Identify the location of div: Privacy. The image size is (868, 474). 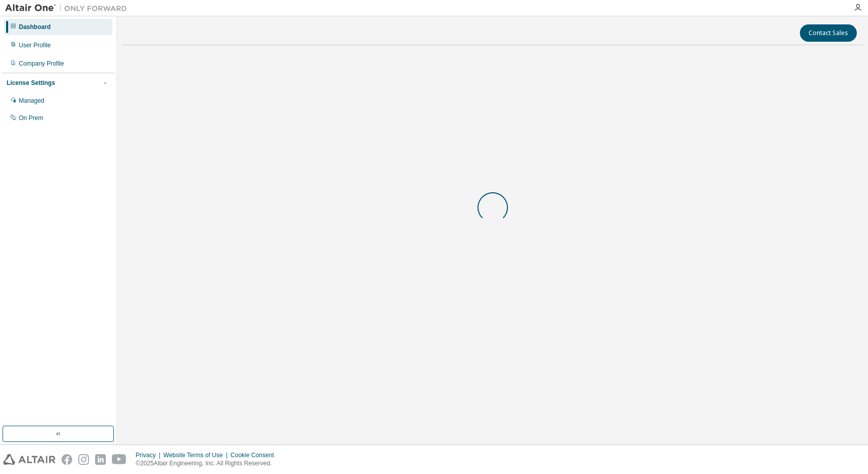
(150, 455).